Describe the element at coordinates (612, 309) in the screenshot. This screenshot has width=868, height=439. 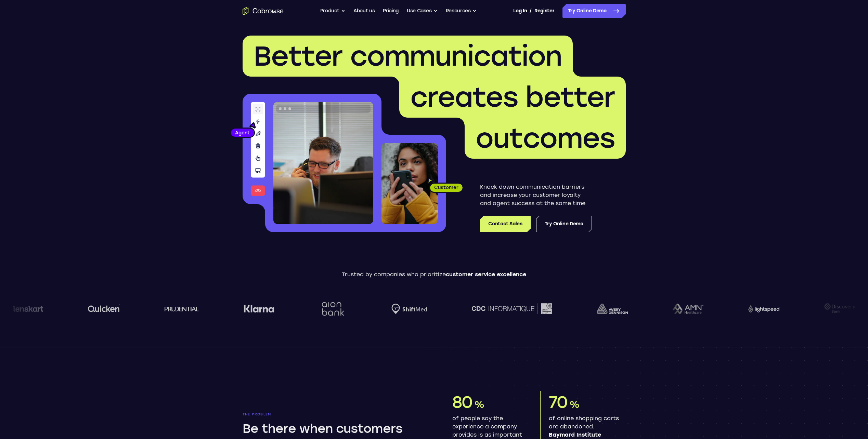
I see `img: avery-dennison` at that location.